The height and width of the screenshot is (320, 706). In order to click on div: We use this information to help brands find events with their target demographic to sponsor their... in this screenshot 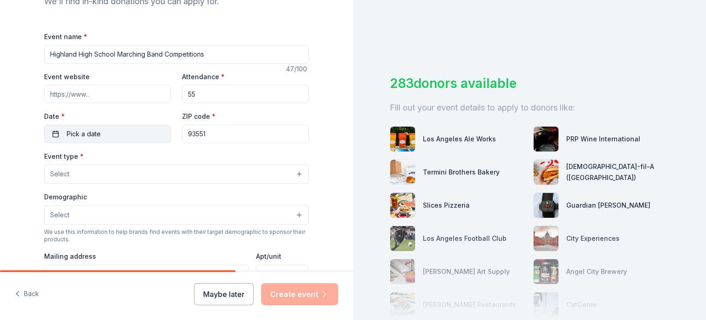, I will do `click(177, 235)`.